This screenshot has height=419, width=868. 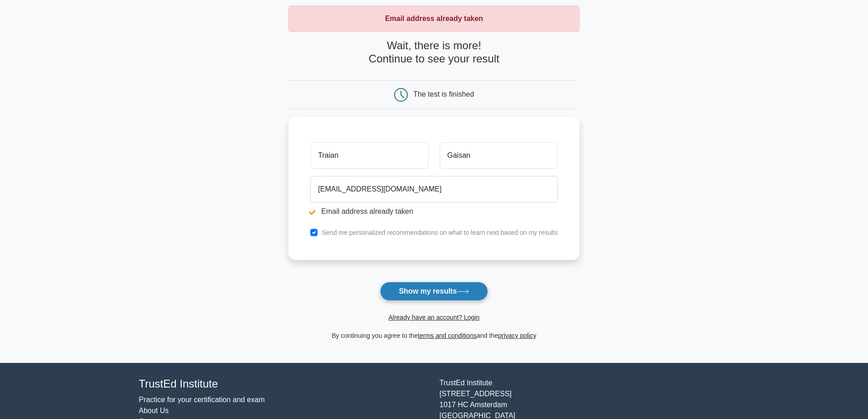 What do you see at coordinates (443, 94) in the screenshot?
I see `div: The test is finished` at bounding box center [443, 94].